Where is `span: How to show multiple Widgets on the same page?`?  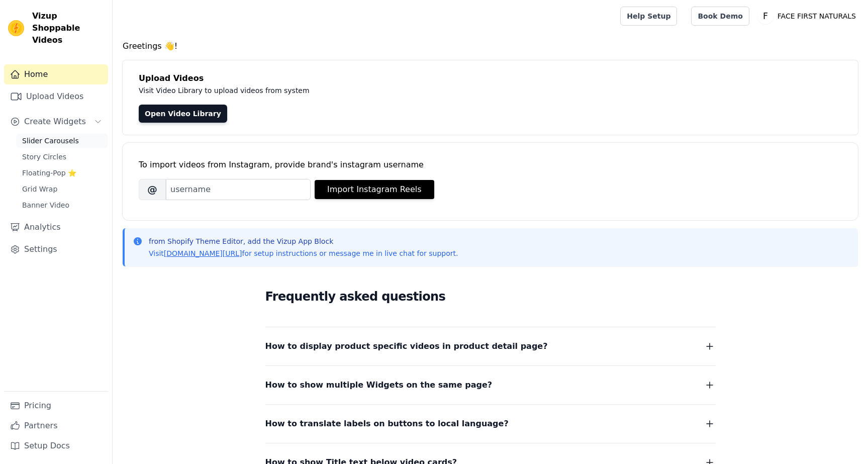
span: How to show multiple Widgets on the same page? is located at coordinates (379, 385).